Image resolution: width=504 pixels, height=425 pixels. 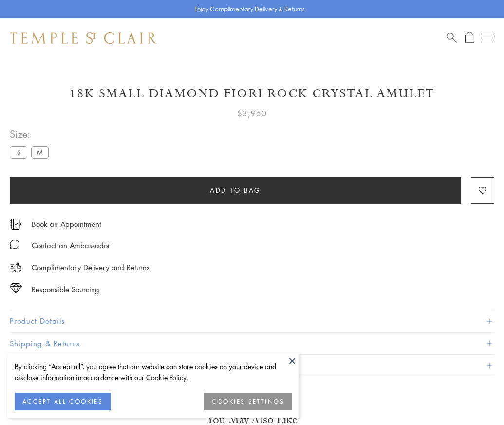 I want to click on div: Responsible Sourcing, so click(x=65, y=289).